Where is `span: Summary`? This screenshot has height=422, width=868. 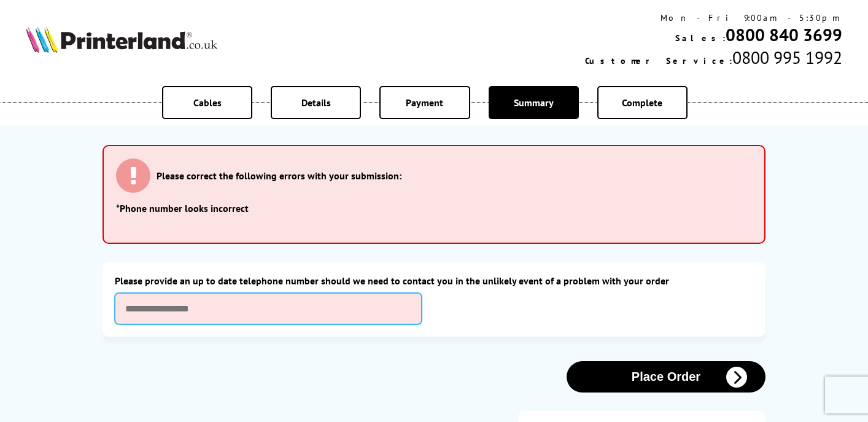
span: Summary is located at coordinates (534, 102).